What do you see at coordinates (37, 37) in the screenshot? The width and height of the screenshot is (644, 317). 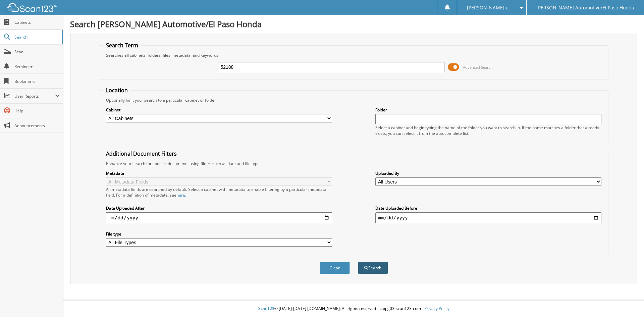 I see `span: Search` at bounding box center [37, 37].